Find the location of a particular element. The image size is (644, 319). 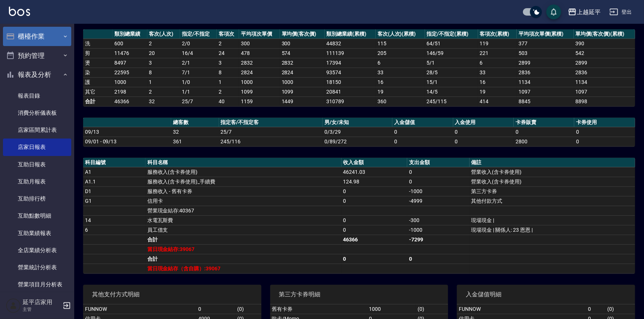

td: 0/89/272 is located at coordinates (357, 141).